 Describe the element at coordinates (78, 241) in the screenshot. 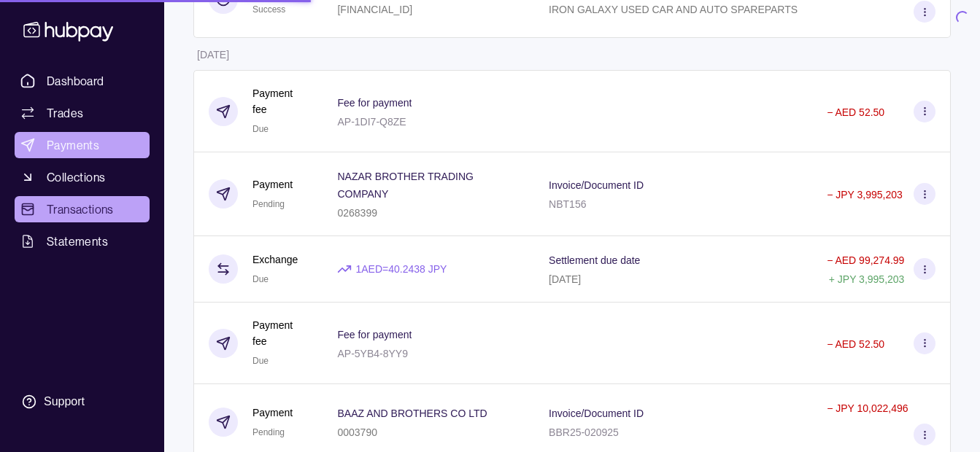

I see `span: Statements` at that location.